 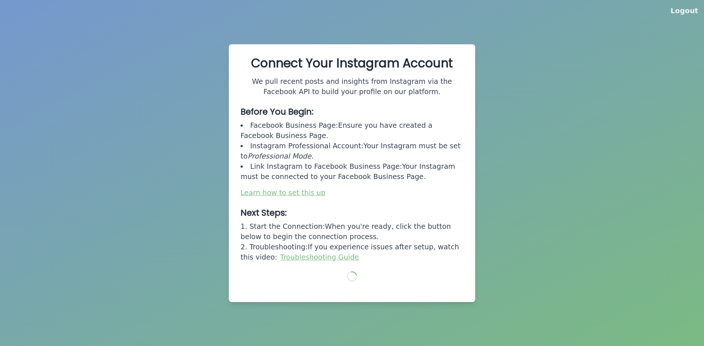 I want to click on span: Link Instagram to Facebook Business Page:, so click(x=326, y=166).